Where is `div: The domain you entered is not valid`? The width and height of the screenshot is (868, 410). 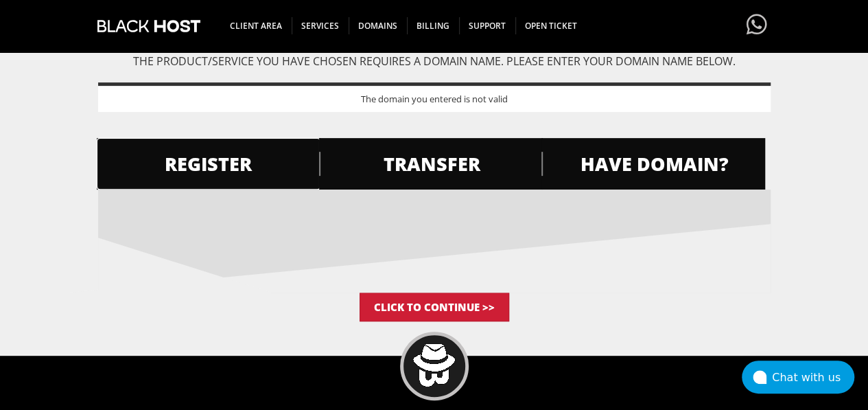
div: The domain you entered is not valid is located at coordinates (434, 97).